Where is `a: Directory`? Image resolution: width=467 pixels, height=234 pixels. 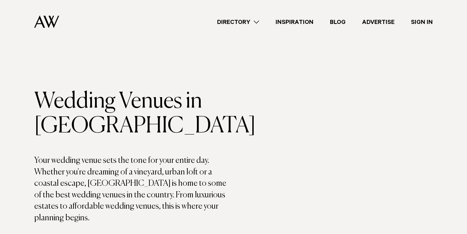 a: Directory is located at coordinates (238, 22).